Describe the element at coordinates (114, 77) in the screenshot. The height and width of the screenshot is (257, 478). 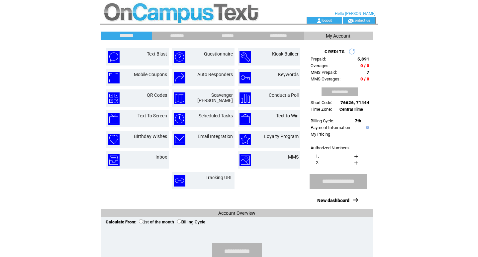
I see `img: mobile-coupons.png` at that location.